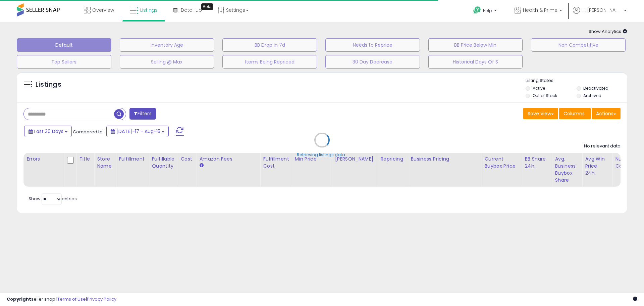 The width and height of the screenshot is (644, 306). What do you see at coordinates (167, 62) in the screenshot?
I see `button: Selling @ Max` at bounding box center [167, 62].